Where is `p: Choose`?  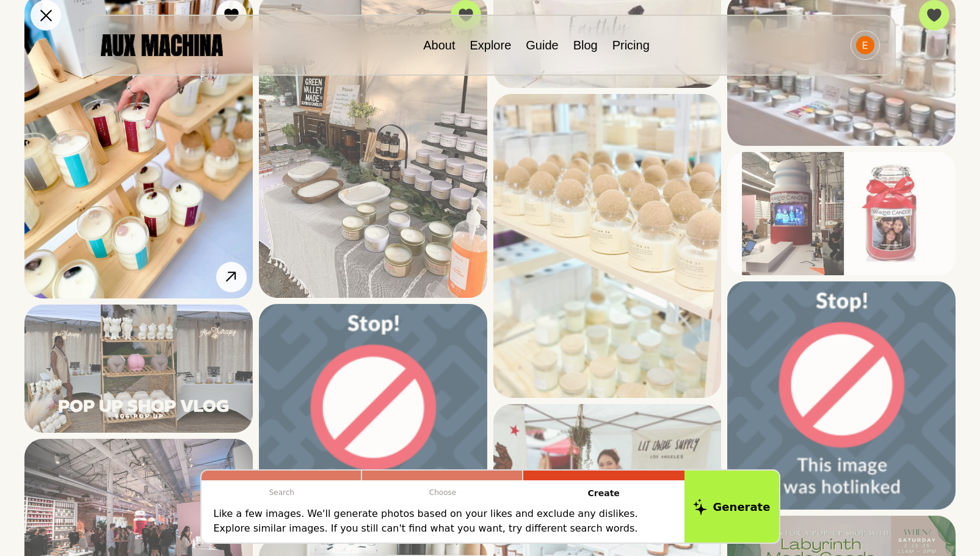
p: Choose is located at coordinates (443, 492).